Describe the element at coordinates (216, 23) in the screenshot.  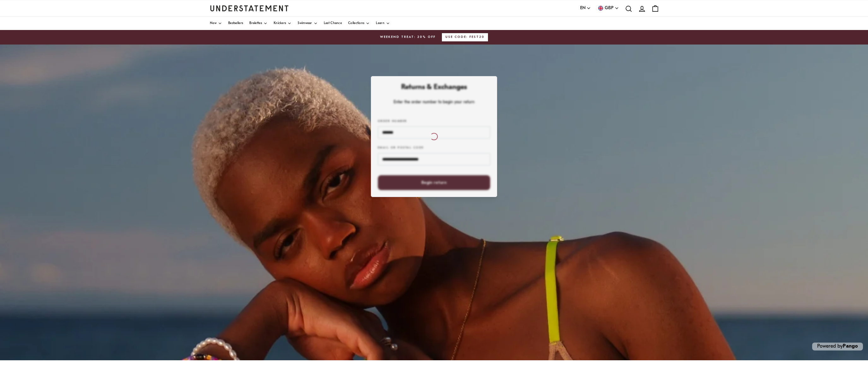
I see `a: New` at that location.